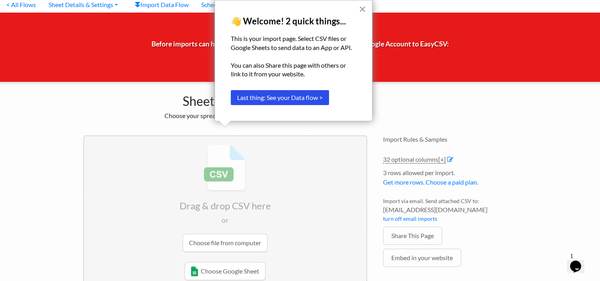 The height and width of the screenshot is (281, 600). What do you see at coordinates (422, 258) in the screenshot?
I see `a: Embed in your website` at bounding box center [422, 258].